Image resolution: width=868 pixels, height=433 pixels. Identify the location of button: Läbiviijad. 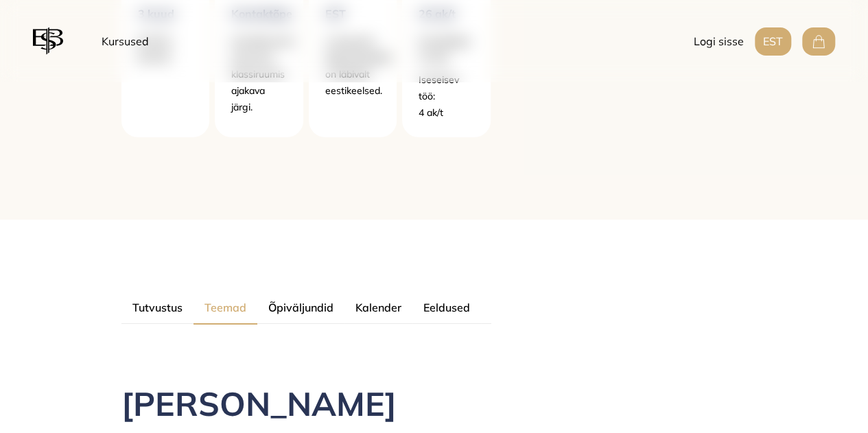
(517, 307).